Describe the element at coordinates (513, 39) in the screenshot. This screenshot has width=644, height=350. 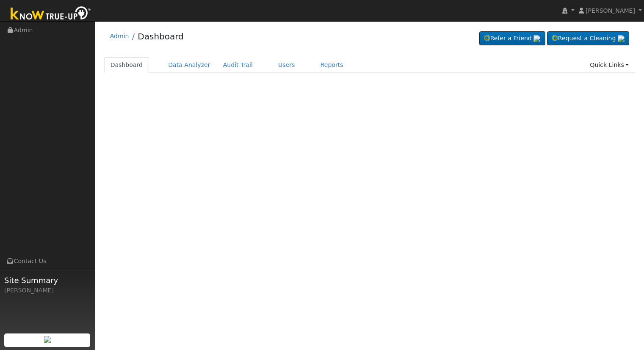
I see `a: Refer a Friend` at that location.